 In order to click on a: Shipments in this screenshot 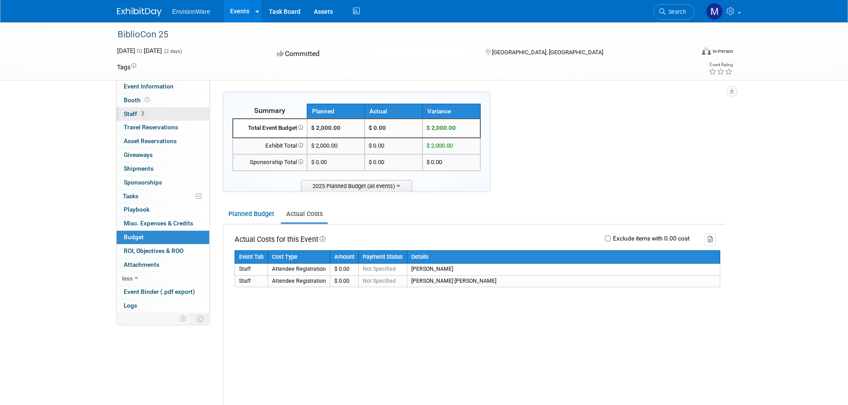, I will do `click(163, 169)`.